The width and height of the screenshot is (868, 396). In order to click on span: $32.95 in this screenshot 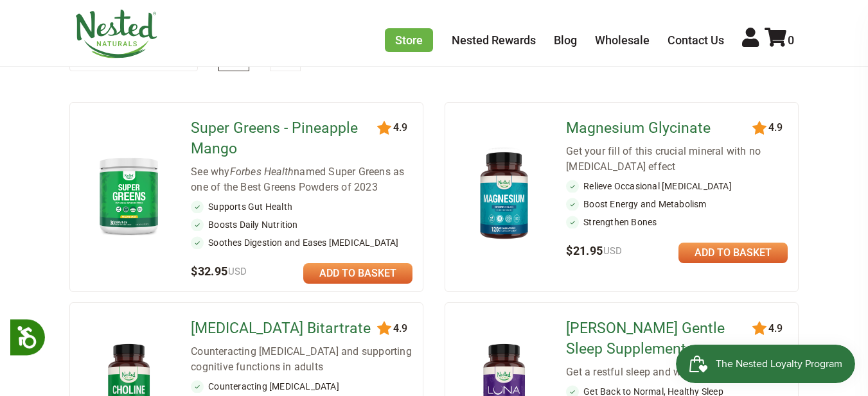, I will do `click(219, 271)`.